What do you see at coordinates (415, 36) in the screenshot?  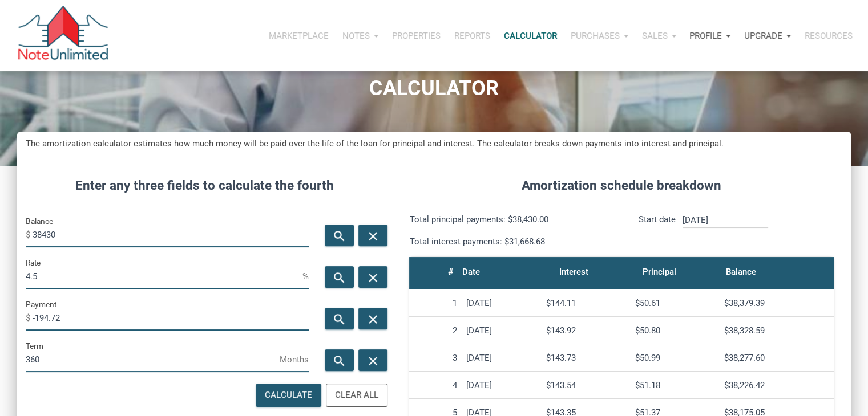 I see `button: Properties` at bounding box center [415, 36].